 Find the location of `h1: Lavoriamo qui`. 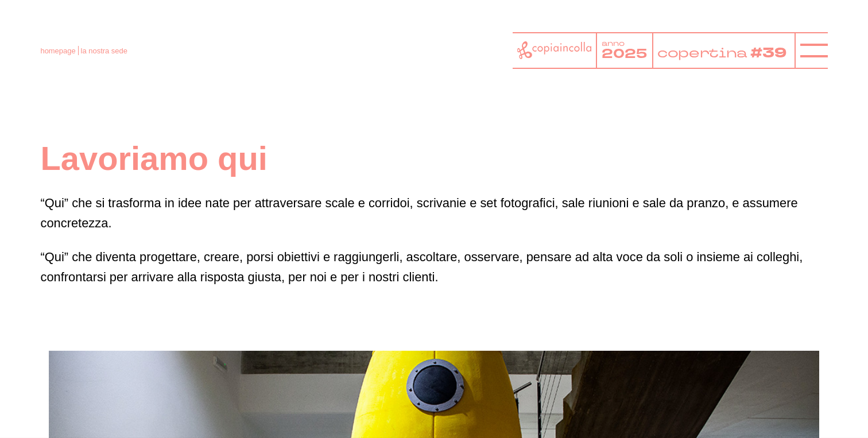

h1: Lavoriamo qui is located at coordinates (433, 159).